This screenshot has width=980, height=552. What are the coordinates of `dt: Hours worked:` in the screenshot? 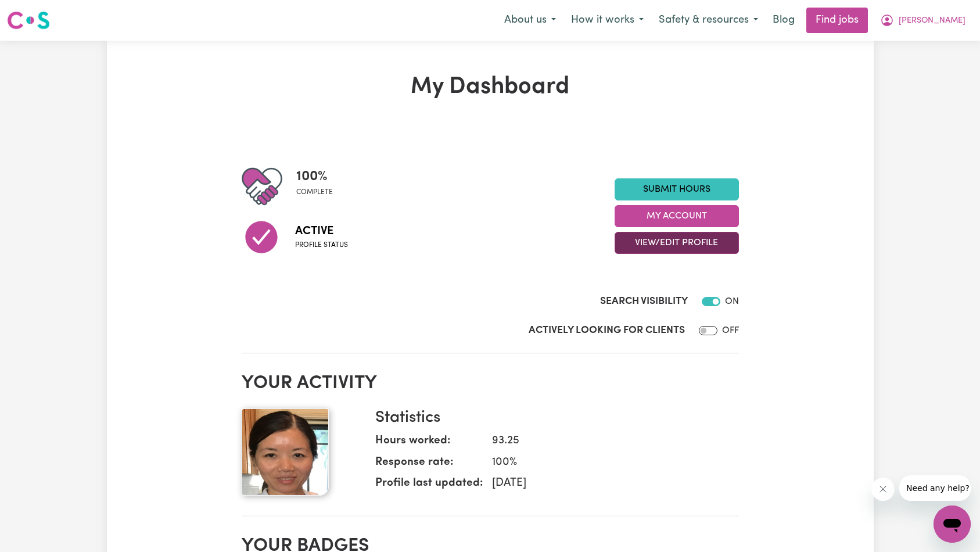 It's located at (429, 443).